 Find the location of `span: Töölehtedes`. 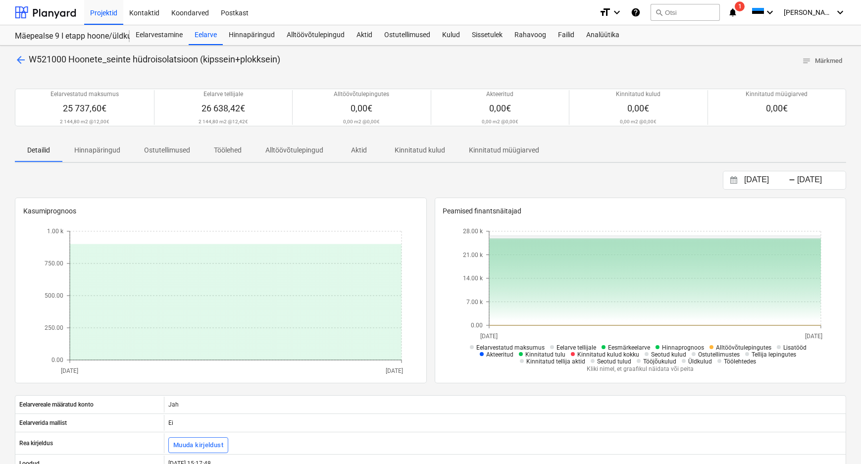

span: Töölehtedes is located at coordinates (740, 361).